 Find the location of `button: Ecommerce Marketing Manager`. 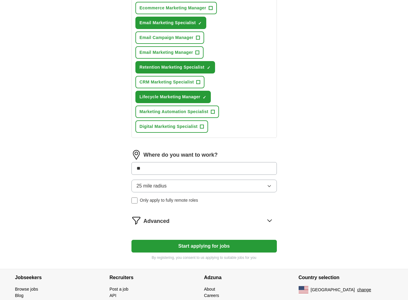

button: Ecommerce Marketing Manager is located at coordinates (176, 8).